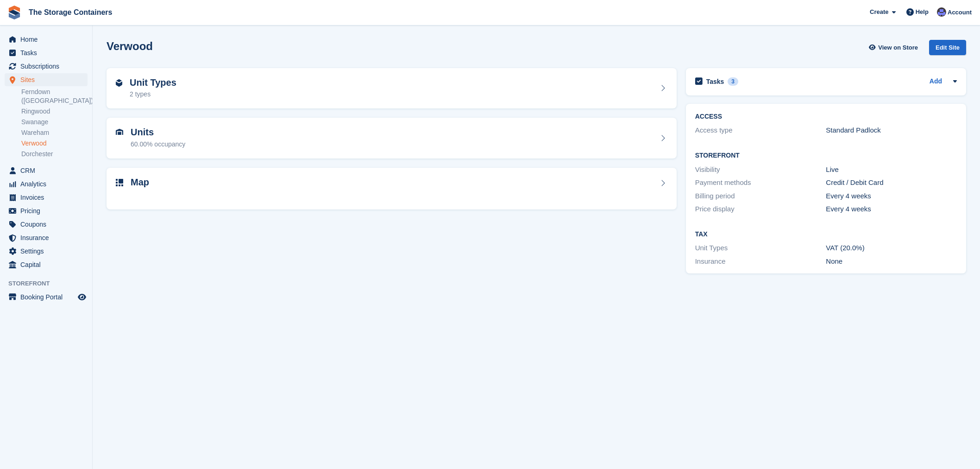 This screenshot has height=469, width=980. What do you see at coordinates (120, 182) in the screenshot?
I see `img: map-icn-33ee37083ee616e46c38cad1a60f524a97daa1e2b2c8c0bc3eb3415660979fc1.svg` at bounding box center [120, 182].